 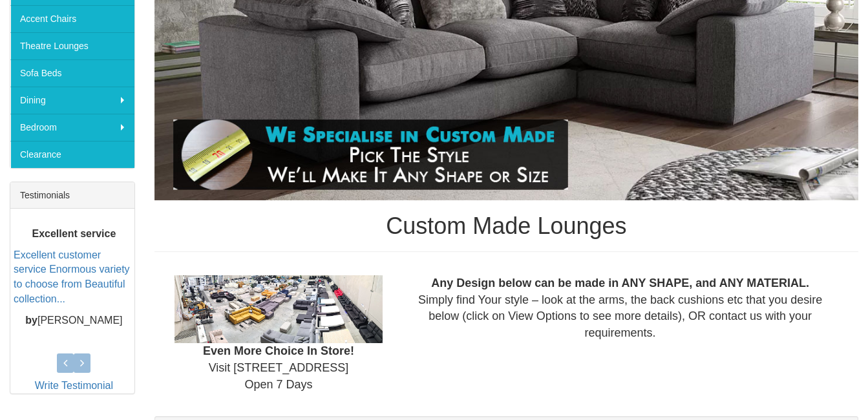 What do you see at coordinates (506, 226) in the screenshot?
I see `h1: Custom Made Lounges` at bounding box center [506, 226].